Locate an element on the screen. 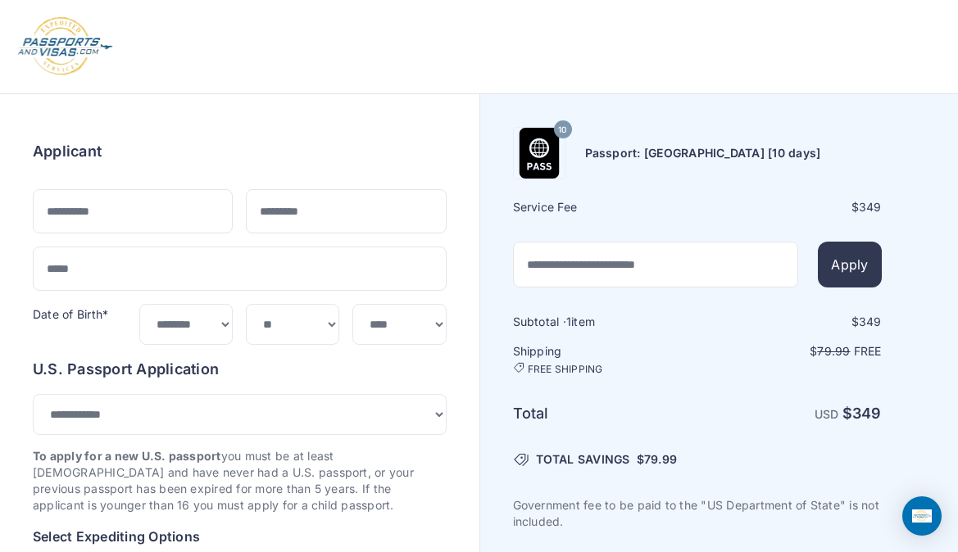 Image resolution: width=958 pixels, height=552 pixels. div: Open Intercom Messenger is located at coordinates (922, 516).